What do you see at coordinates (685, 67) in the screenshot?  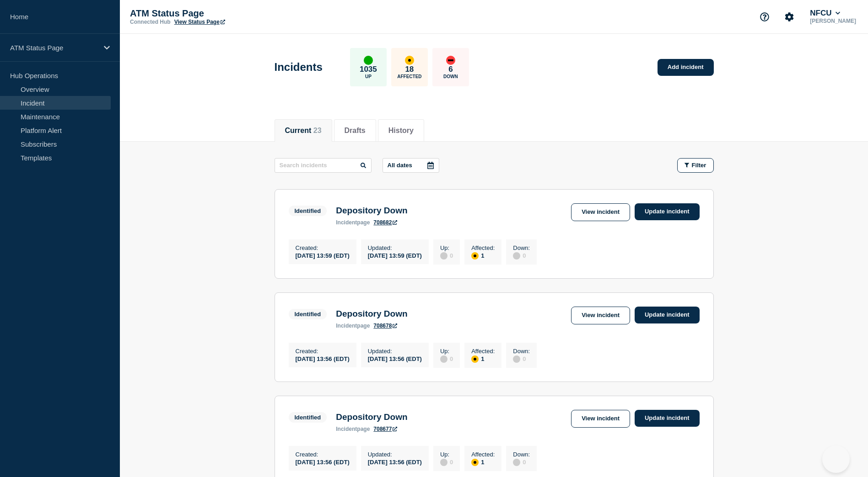 I see `a: Add incident` at bounding box center [685, 67].